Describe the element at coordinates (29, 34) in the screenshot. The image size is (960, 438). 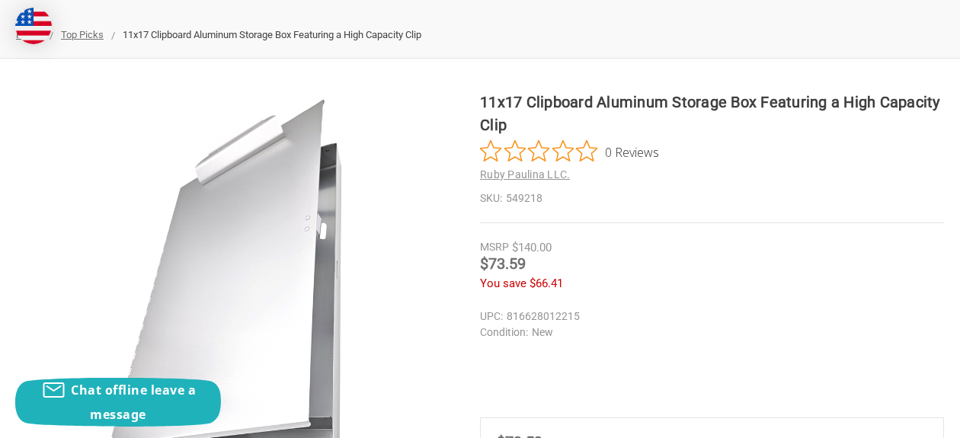
I see `a: Home` at that location.